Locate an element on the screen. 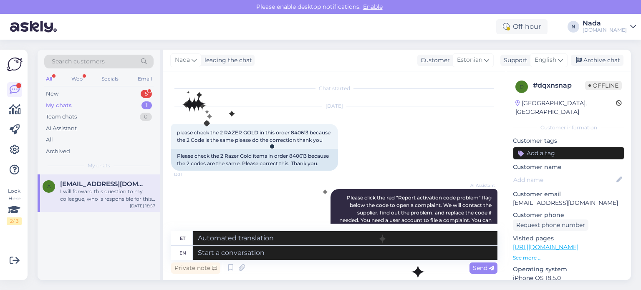 This screenshot has height=290, width=641. div: I will forward this question to my colleague, who is responsible for this. The reply will be here... is located at coordinates (108, 195).